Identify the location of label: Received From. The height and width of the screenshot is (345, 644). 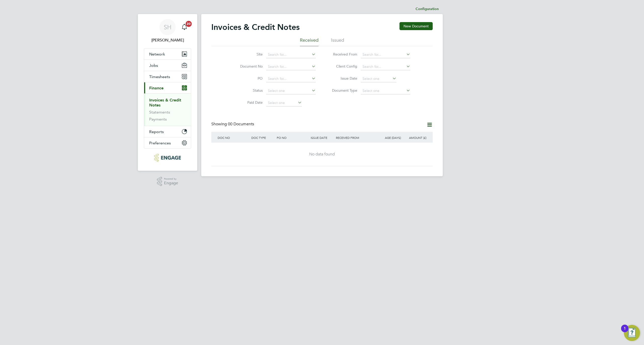
(343, 54).